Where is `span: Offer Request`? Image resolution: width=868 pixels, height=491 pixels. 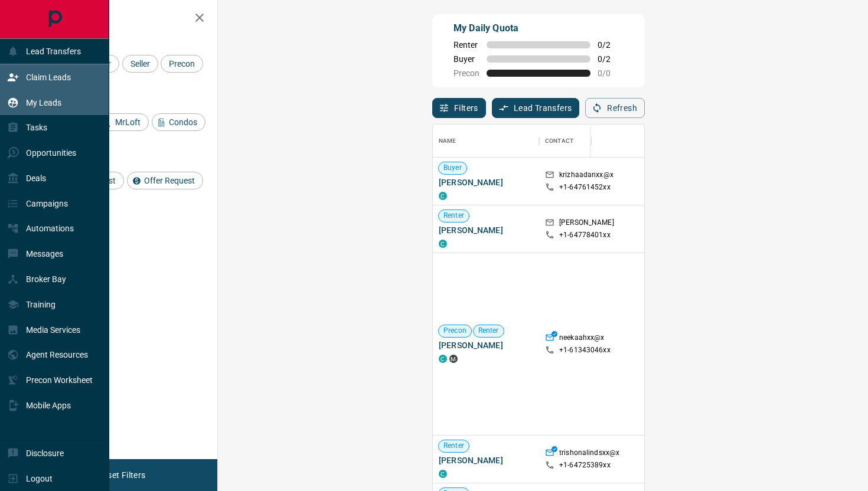
span: Offer Request is located at coordinates (170, 181).